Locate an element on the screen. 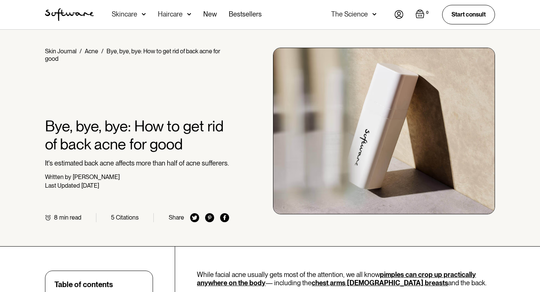 This screenshot has width=540, height=292. div: Bye, bye, bye: How to get rid of back acne for good is located at coordinates (132, 55).